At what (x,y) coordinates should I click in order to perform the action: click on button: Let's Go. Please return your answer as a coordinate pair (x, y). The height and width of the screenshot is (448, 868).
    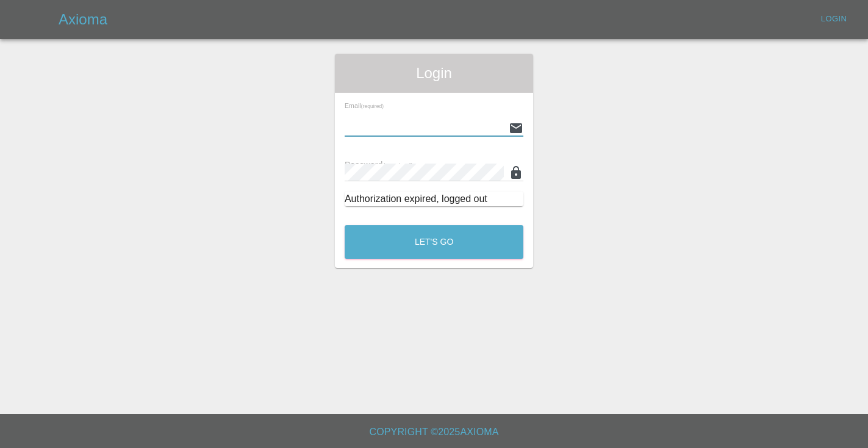
    Looking at the image, I should click on (434, 242).